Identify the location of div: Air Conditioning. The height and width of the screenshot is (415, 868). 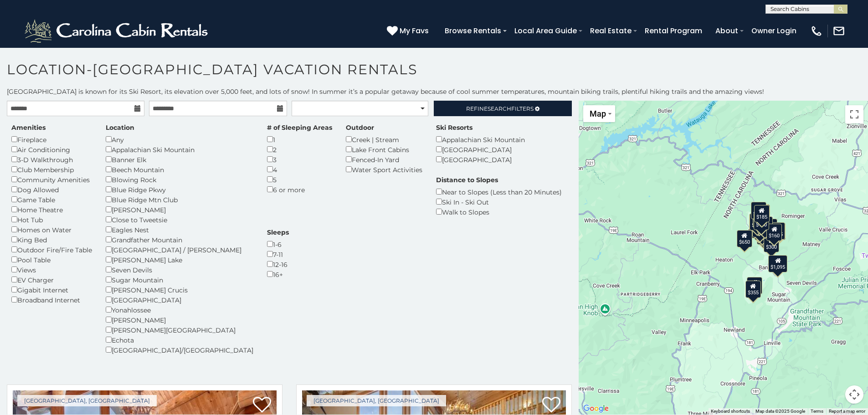
(52, 149).